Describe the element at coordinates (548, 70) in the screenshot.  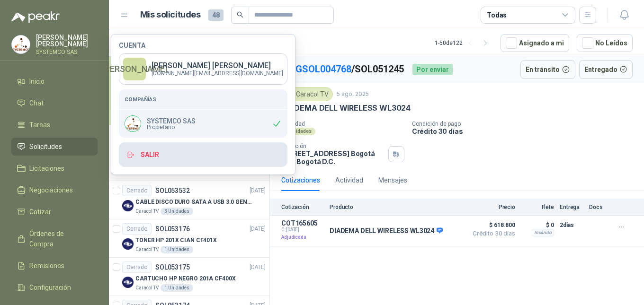
I see `button: En tránsito` at that location.